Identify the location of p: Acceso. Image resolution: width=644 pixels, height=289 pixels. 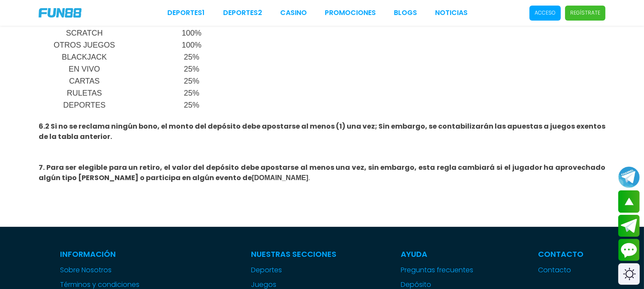
(545, 13).